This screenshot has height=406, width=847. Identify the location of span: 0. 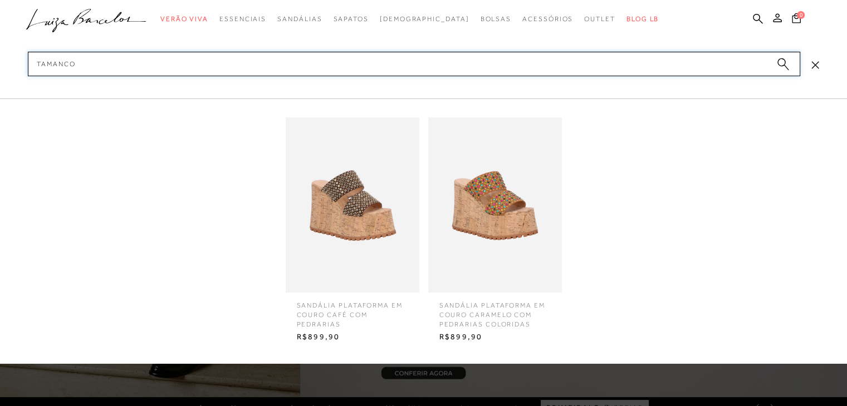
(800, 15).